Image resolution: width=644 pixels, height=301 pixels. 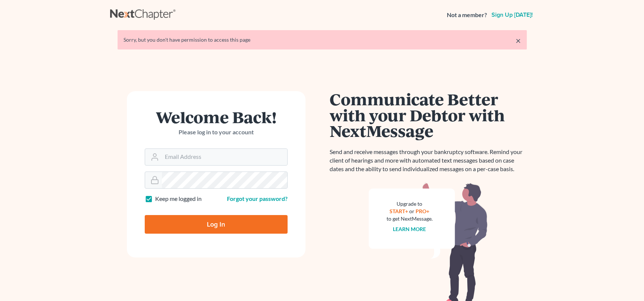 What do you see at coordinates (216, 132) in the screenshot?
I see `p: Please log in to your account` at bounding box center [216, 132].